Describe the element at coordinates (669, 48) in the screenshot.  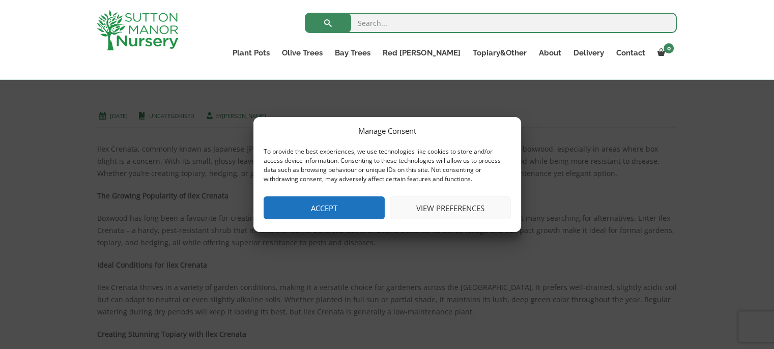
I see `span: 0` at that location.